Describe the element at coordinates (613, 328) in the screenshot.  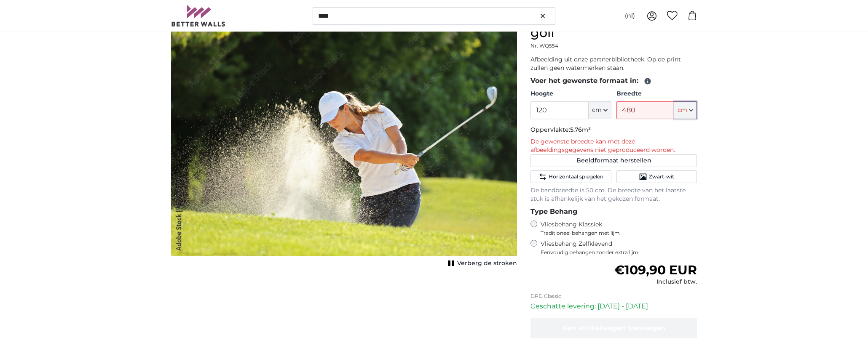
I see `button: Aan winkelwagen toevoegen` at that location.